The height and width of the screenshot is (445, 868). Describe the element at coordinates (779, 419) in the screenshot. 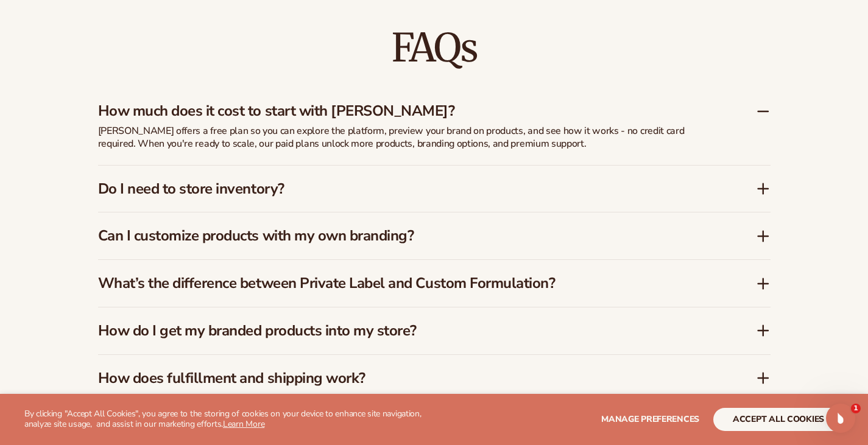

I see `button: accept all cookies` at that location.